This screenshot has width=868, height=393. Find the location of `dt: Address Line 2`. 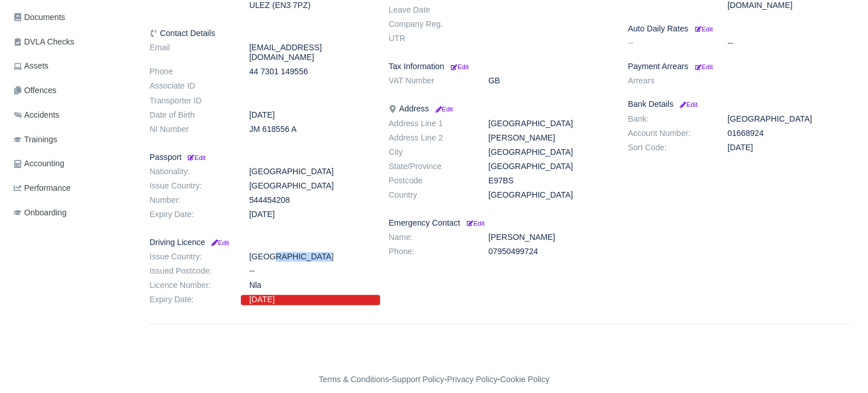

dt: Address Line 2 is located at coordinates (430, 137).